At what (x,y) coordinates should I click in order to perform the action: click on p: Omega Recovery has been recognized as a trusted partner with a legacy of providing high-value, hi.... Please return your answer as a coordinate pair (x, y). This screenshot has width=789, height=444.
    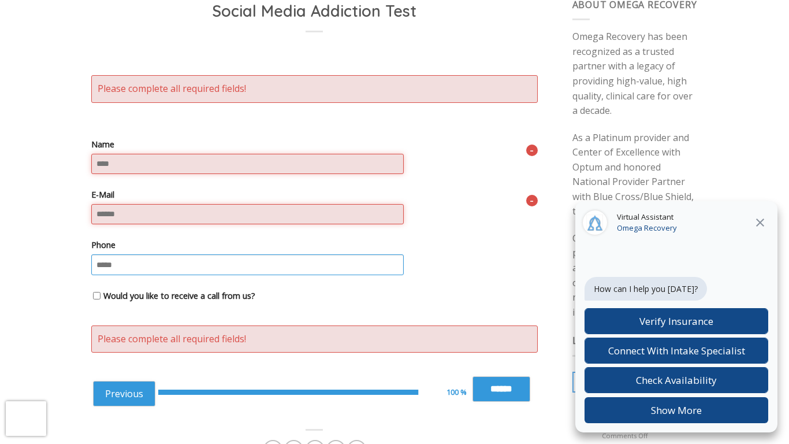
    Looking at the image, I should click on (636, 74).